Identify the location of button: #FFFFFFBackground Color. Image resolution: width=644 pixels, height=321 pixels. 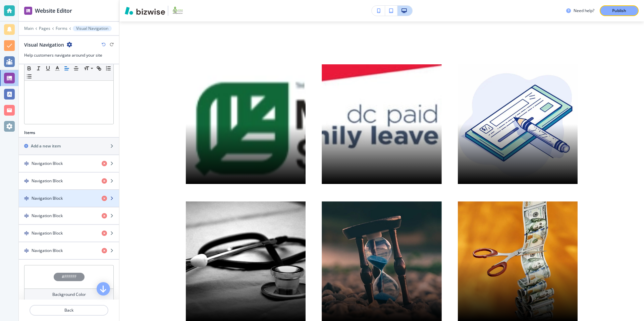
(69, 283).